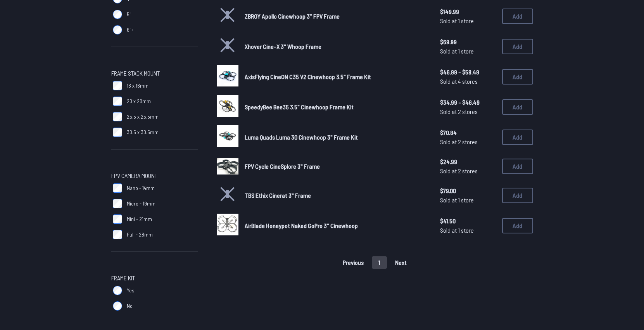 The width and height of the screenshot is (644, 330). What do you see at coordinates (468, 12) in the screenshot?
I see `span: $149.99` at bounding box center [468, 12].